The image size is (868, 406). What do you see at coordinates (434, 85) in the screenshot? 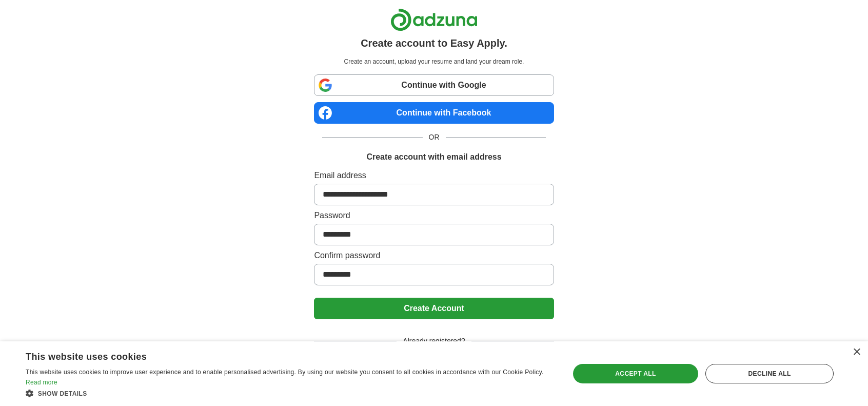
I see `a: Continue with Google` at bounding box center [434, 85].